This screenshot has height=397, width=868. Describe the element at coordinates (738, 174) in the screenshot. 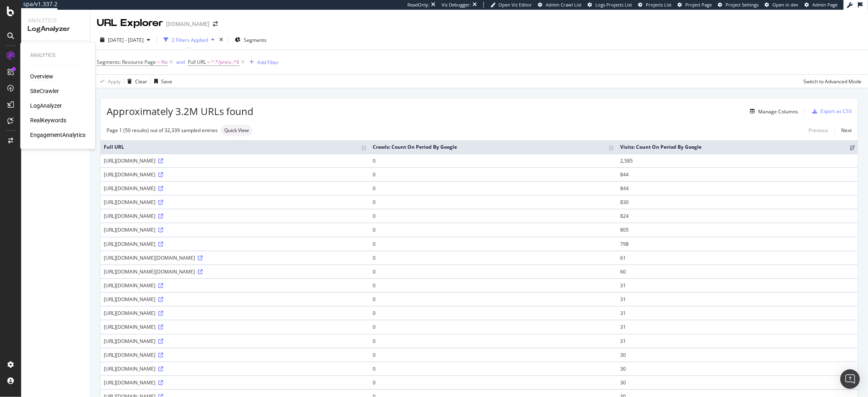

I see `td: 844` at that location.